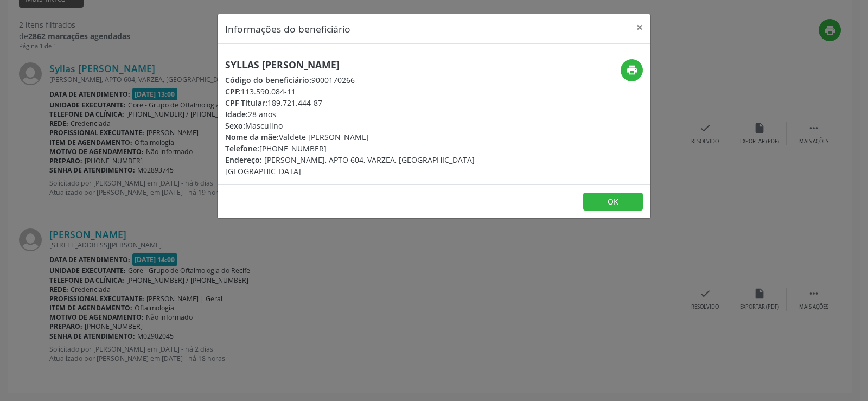  Describe the element at coordinates (268, 80) in the screenshot. I see `span: Código do beneficiário:` at that location.